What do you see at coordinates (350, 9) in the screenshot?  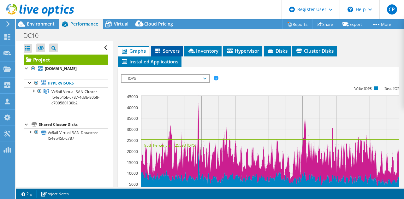 I see `svg: \n` at bounding box center [350, 9].